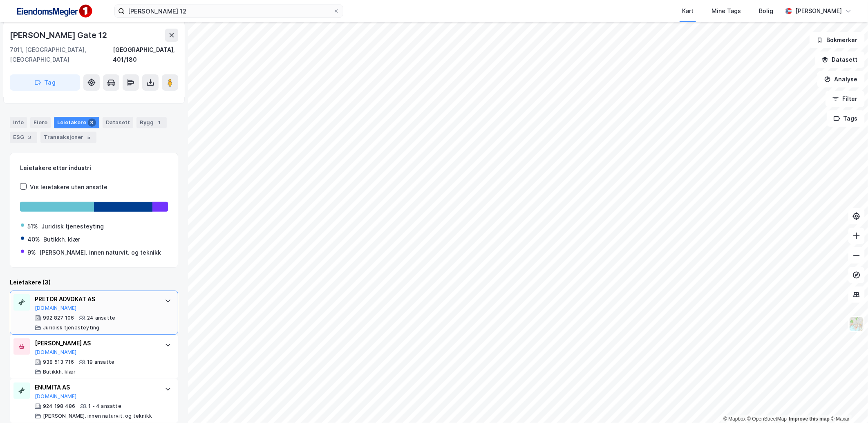  What do you see at coordinates (94, 282) in the screenshot?
I see `div: Leietakere (3)` at bounding box center [94, 282].